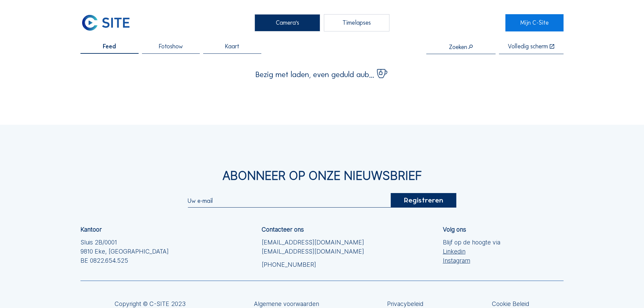 The height and width of the screenshot is (308, 644). I want to click on div: Registreren, so click(423, 200).